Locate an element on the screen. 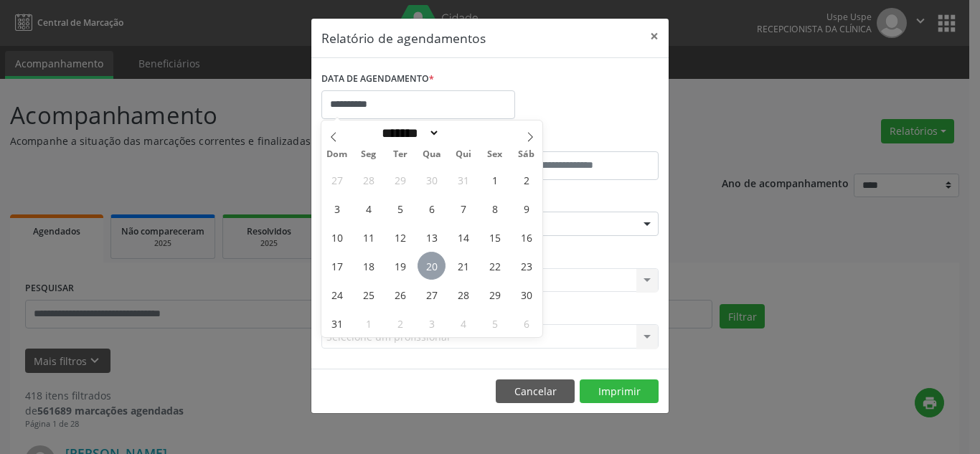 Image resolution: width=980 pixels, height=454 pixels. h5: Relatório de agendamentos is located at coordinates (403, 38).